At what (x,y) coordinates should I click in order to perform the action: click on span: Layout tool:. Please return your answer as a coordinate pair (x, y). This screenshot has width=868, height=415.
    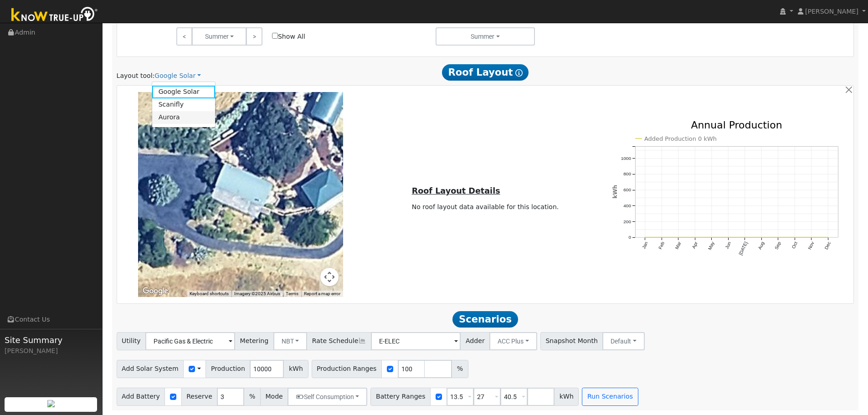
    Looking at the image, I should click on (135, 75).